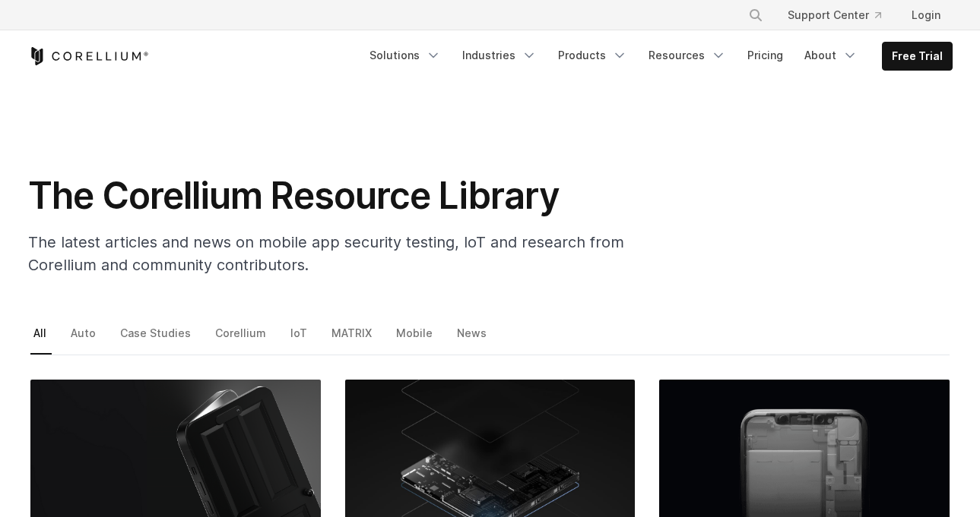 The image size is (980, 517). What do you see at coordinates (242, 339) in the screenshot?
I see `a: Corellium` at bounding box center [242, 339].